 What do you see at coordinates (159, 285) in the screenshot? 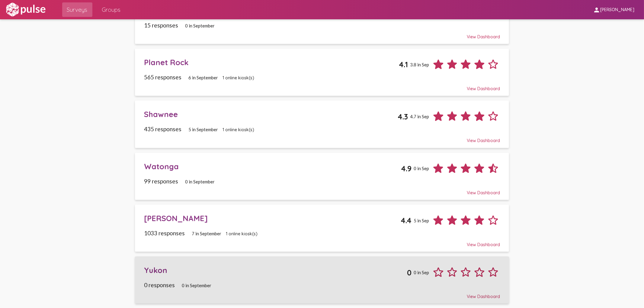
I see `span: 0 responses` at bounding box center [159, 285].